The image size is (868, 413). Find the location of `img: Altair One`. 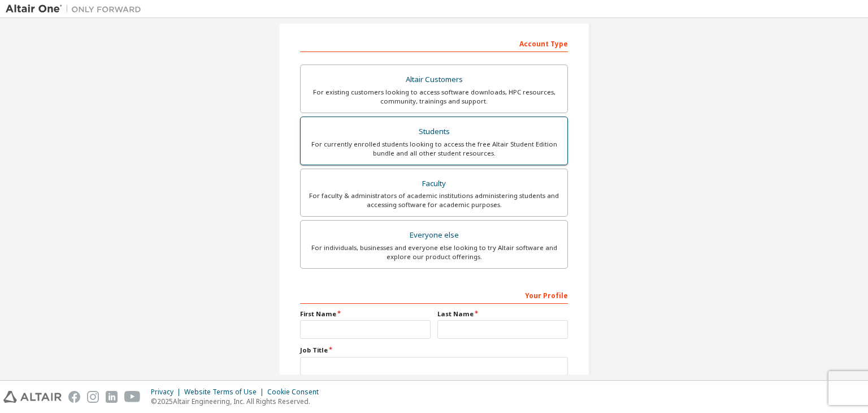

img: Altair One is located at coordinates (76, 9).